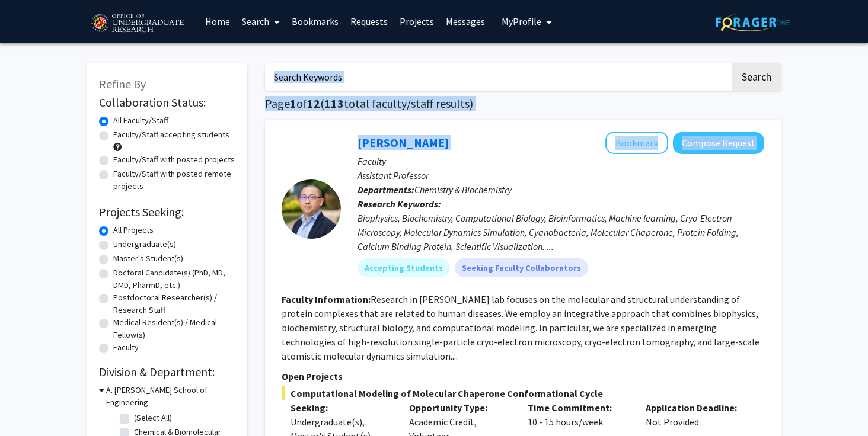  What do you see at coordinates (174, 329) in the screenshot?
I see `label: Medical Resident(s) / Medical Fellow(s)` at bounding box center [174, 329].